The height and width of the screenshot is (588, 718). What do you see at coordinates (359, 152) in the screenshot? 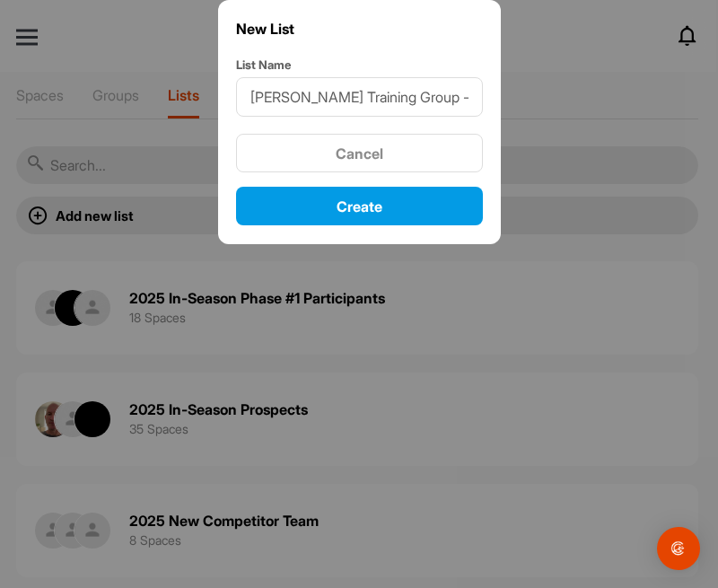
I see `button: Cancel` at bounding box center [359, 152].